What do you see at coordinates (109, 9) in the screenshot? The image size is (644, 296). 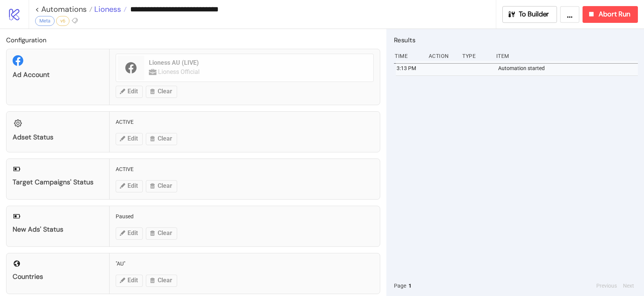 I see `a: Lioness` at bounding box center [109, 9].